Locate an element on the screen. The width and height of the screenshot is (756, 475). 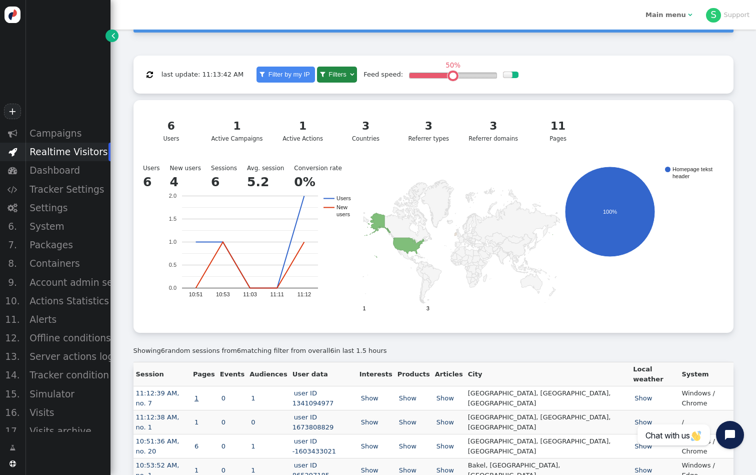
a: user ID -1603433021 is located at coordinates (315, 446).